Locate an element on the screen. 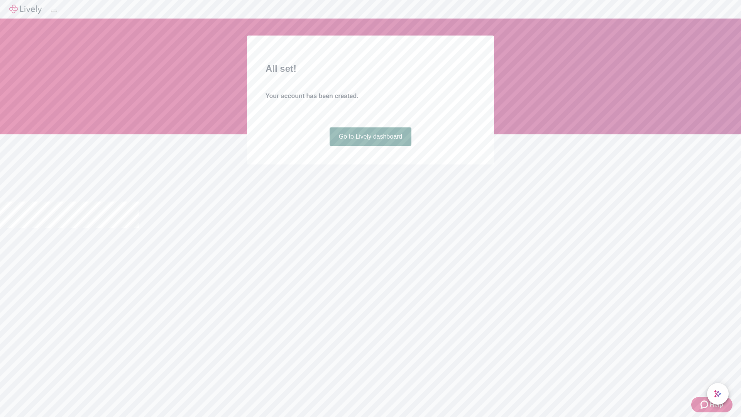  span: Help is located at coordinates (716, 404).